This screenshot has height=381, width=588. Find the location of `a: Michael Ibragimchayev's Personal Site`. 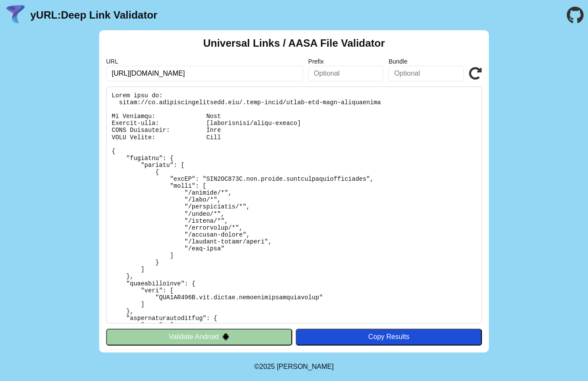

a: Michael Ibragimchayev's Personal Site is located at coordinates (305, 367).